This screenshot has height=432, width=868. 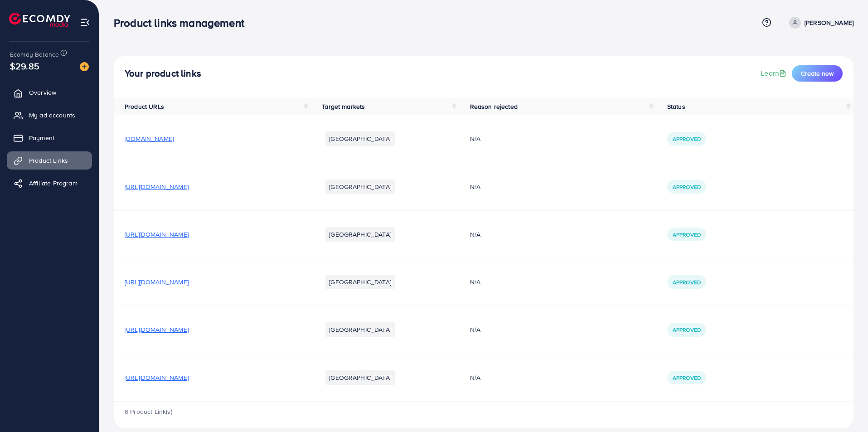 I want to click on a: logo, so click(x=39, y=20).